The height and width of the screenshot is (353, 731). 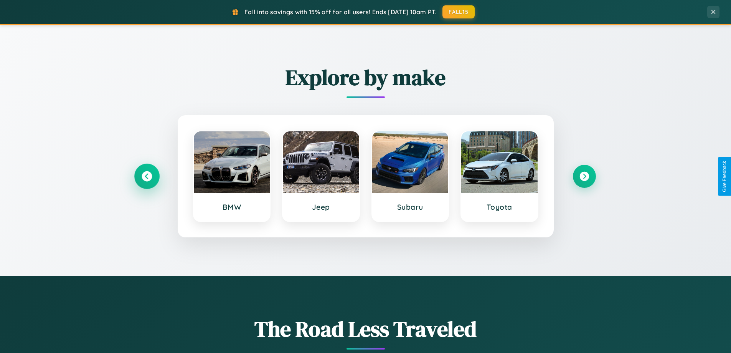 What do you see at coordinates (458, 12) in the screenshot?
I see `button: FALL15` at bounding box center [458, 12].